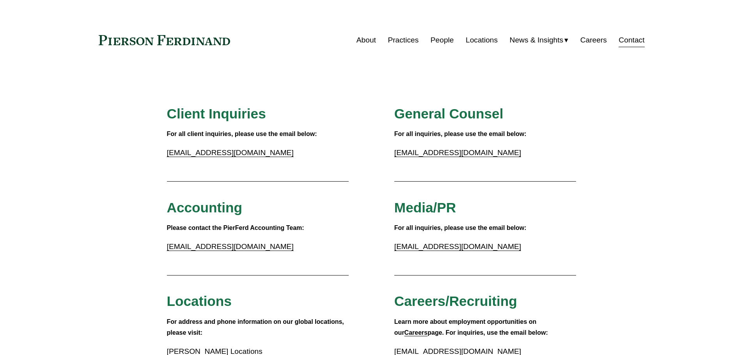 This screenshot has height=355, width=743. Describe the element at coordinates (416, 333) in the screenshot. I see `strong: Careers` at that location.